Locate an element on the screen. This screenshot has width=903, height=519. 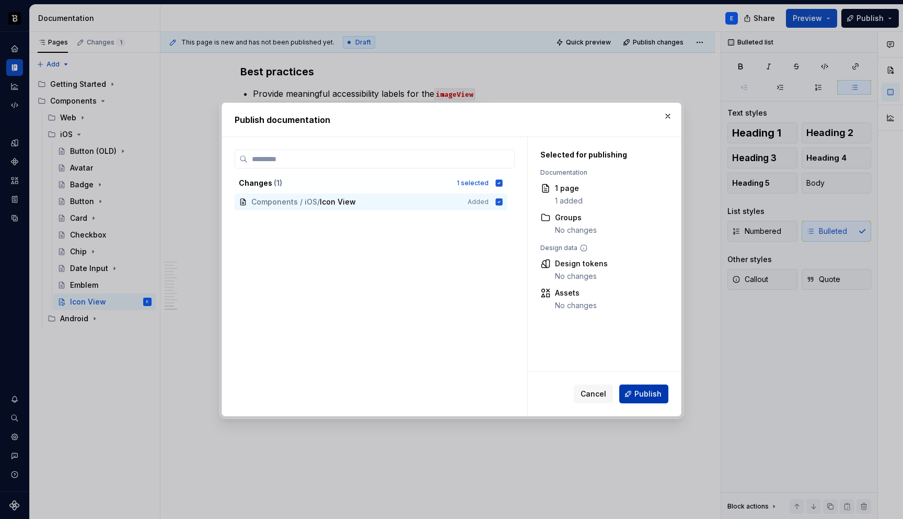
span: Added is located at coordinates (478, 202).